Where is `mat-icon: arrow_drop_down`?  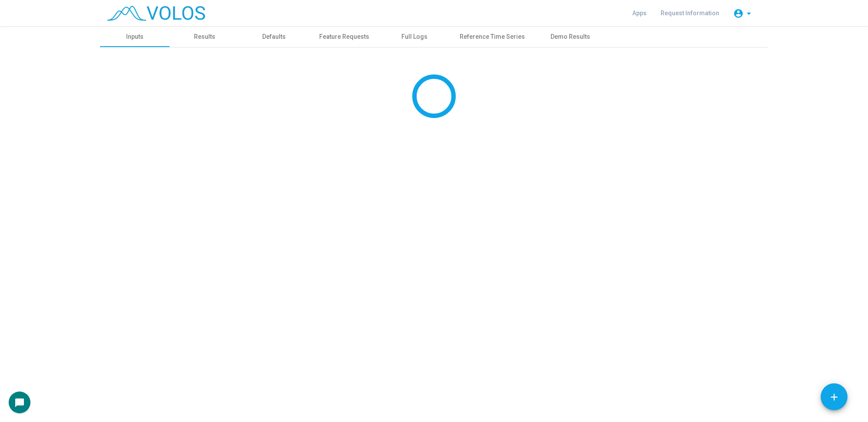
mat-icon: arrow_drop_down is located at coordinates (749, 13).